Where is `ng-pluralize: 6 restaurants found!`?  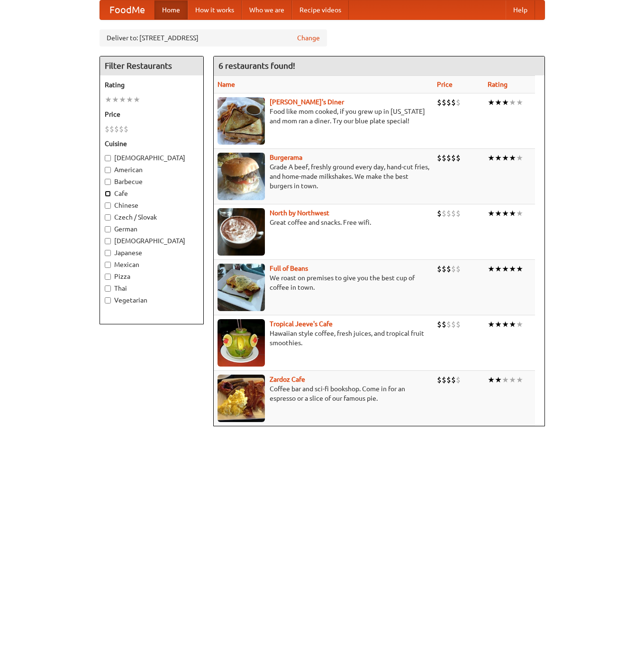 ng-pluralize: 6 restaurants found! is located at coordinates (257, 65).